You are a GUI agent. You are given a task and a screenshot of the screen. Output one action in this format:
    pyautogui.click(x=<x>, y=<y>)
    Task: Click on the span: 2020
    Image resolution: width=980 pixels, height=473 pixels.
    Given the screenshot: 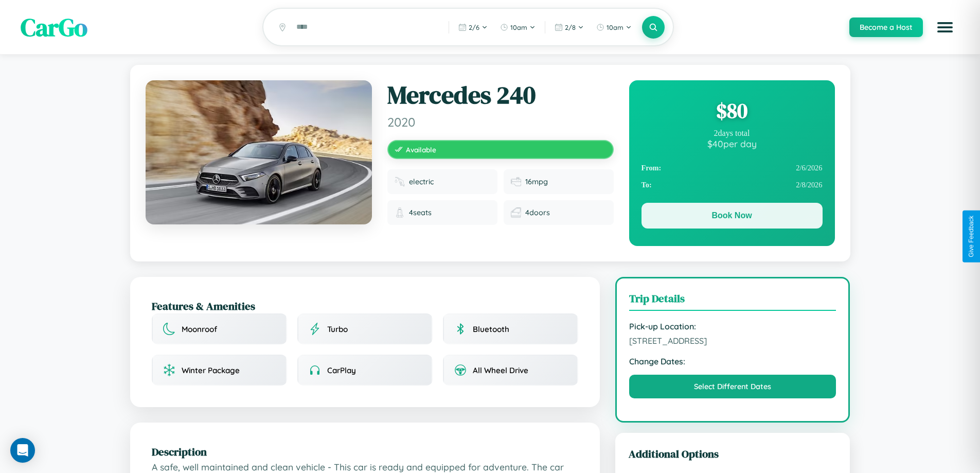 What is the action you would take?
    pyautogui.click(x=501, y=122)
    